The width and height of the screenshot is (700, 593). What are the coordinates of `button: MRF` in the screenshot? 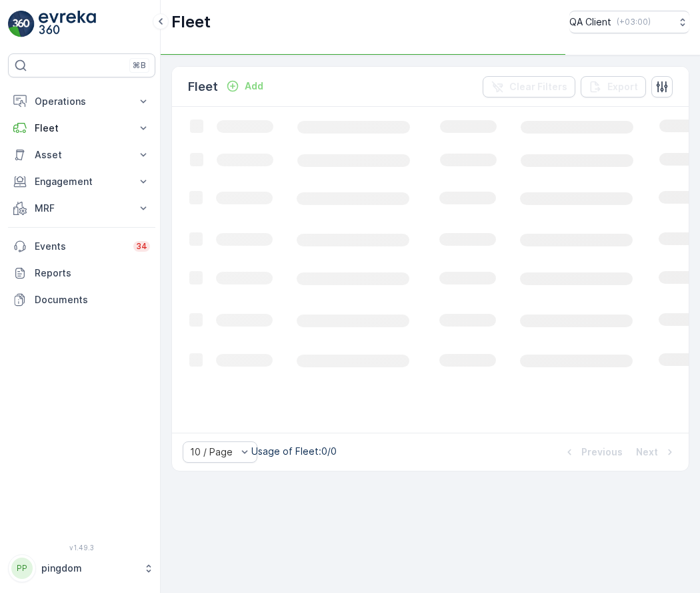 It's located at (81, 208).